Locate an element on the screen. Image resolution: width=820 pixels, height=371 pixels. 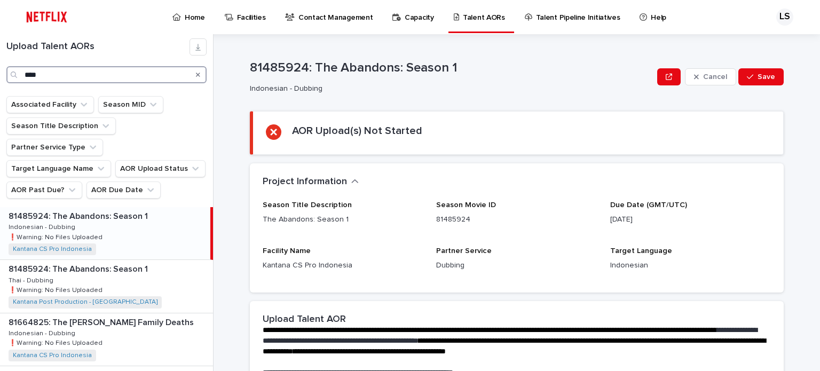
p: Dubbing is located at coordinates (517, 265).